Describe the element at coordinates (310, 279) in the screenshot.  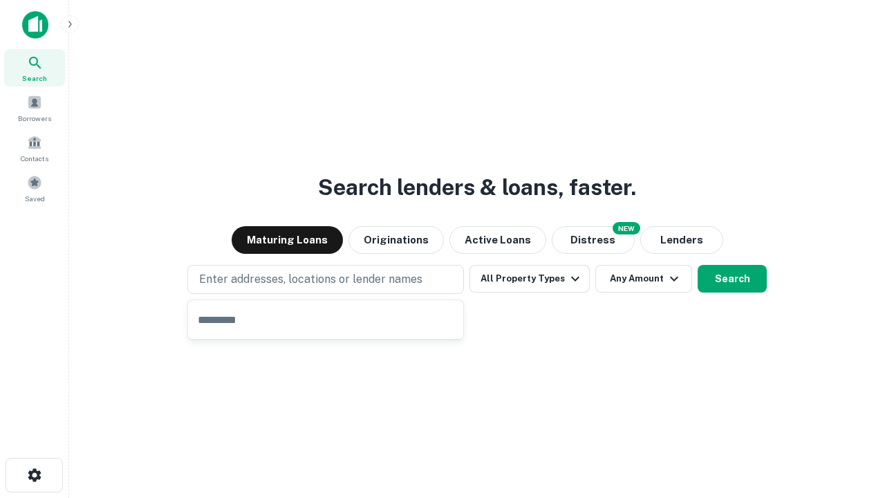
I see `p: Enter addresses, locations or lender names` at that location.